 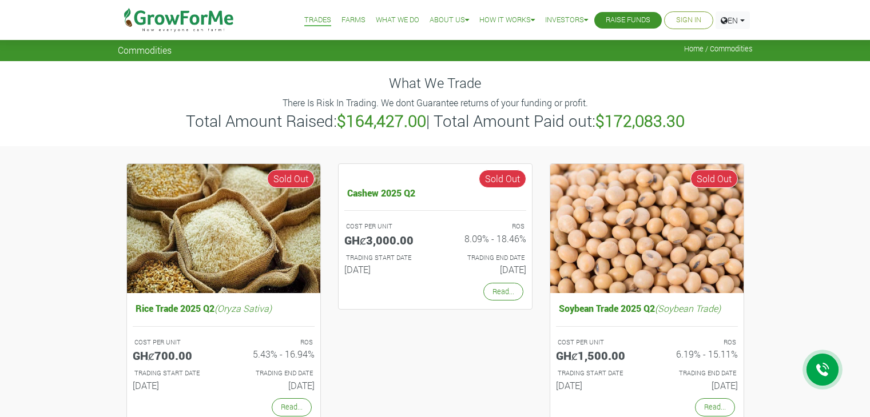 What do you see at coordinates (174, 356) in the screenshot?
I see `h5: GHȼ700.00` at bounding box center [174, 356].